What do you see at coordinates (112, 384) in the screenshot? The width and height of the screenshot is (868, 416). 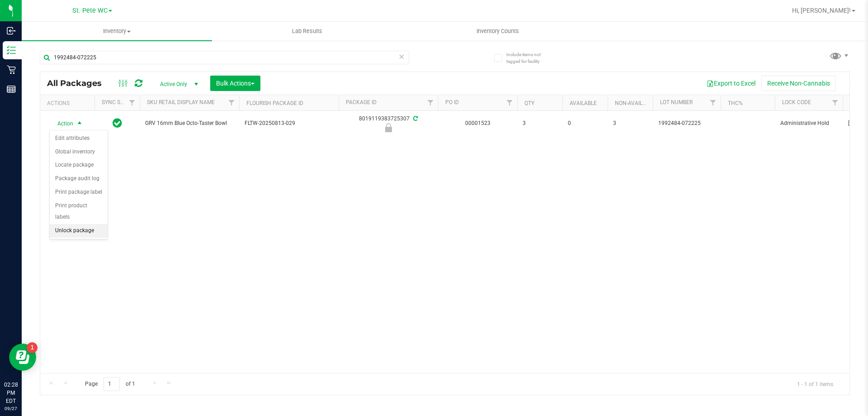 I see `input: 1` at bounding box center [112, 384].